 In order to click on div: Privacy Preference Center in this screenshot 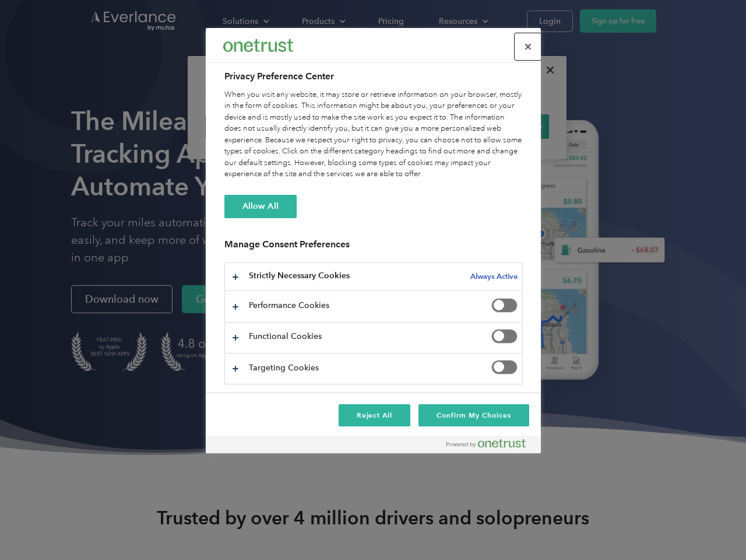, I will do `click(373, 240)`.